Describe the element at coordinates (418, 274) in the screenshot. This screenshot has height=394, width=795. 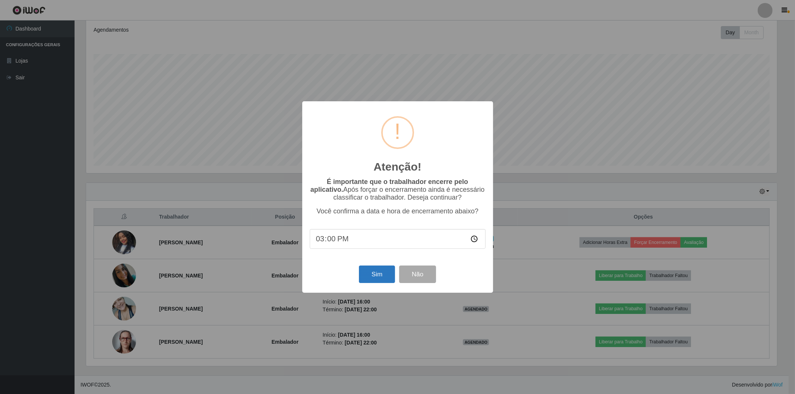
I see `button: Não` at that location.